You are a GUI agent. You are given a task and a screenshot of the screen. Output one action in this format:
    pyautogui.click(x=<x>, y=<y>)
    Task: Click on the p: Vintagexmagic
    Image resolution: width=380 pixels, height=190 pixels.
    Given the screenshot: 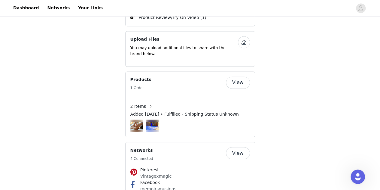 What is the action you would take?
    pyautogui.click(x=190, y=176)
    